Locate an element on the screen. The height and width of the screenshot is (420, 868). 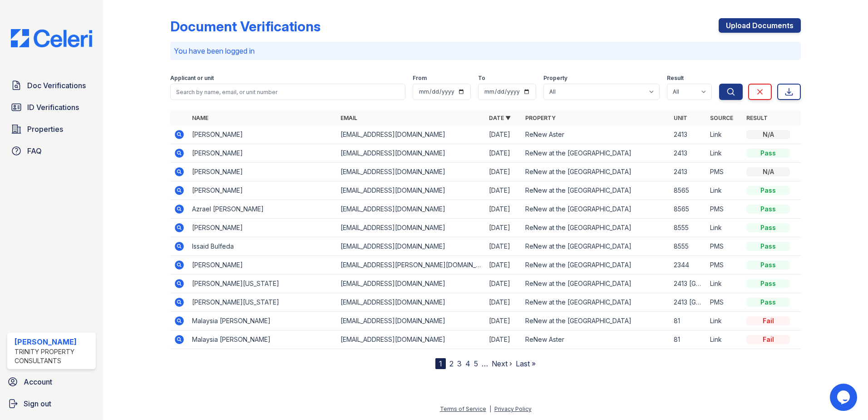
td: 8565 is located at coordinates (689, 190).